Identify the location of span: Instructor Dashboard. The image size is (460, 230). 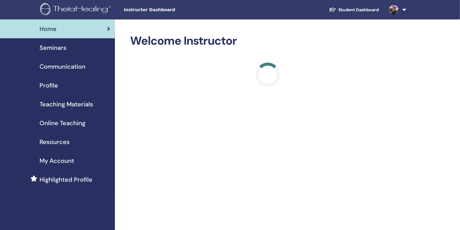
(169, 10).